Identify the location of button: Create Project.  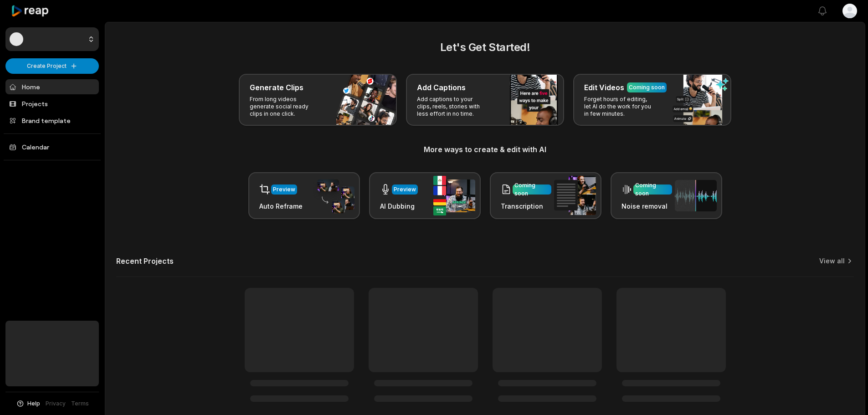
(52, 66).